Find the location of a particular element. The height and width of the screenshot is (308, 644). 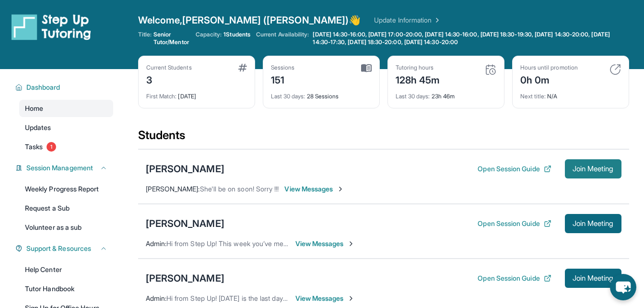

span: Senior Tutor/Mentor is located at coordinates (172, 38).